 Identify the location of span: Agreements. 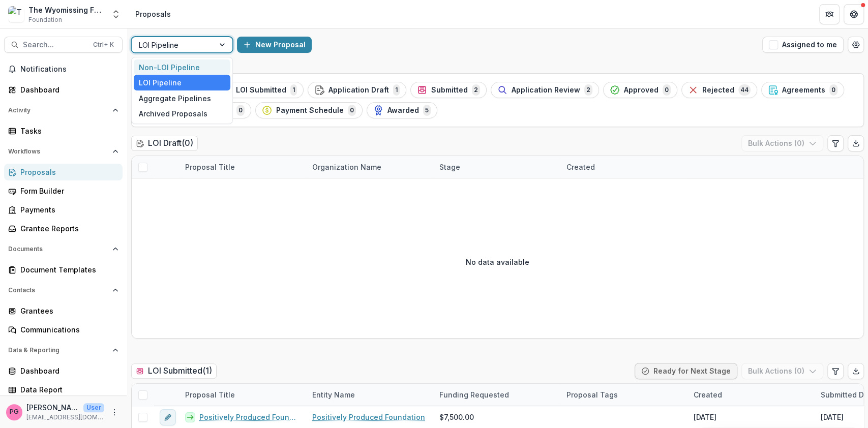
(803, 90).